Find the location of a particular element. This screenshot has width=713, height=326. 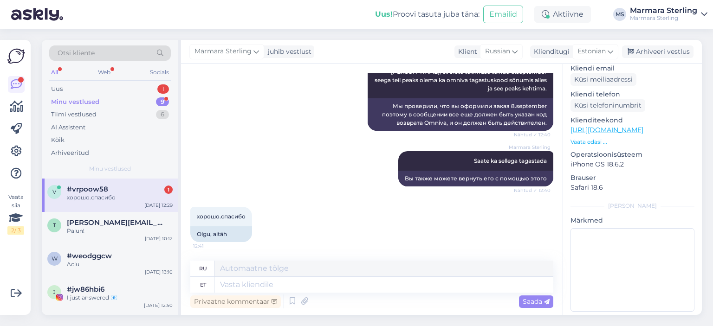

p: Klienditeekond is located at coordinates (632, 120).